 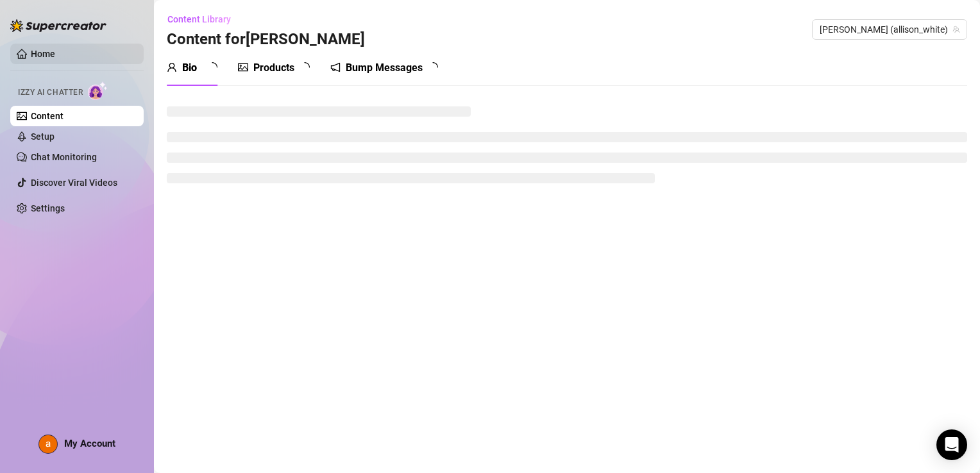 What do you see at coordinates (43, 54) in the screenshot?
I see `a: Home` at bounding box center [43, 54].